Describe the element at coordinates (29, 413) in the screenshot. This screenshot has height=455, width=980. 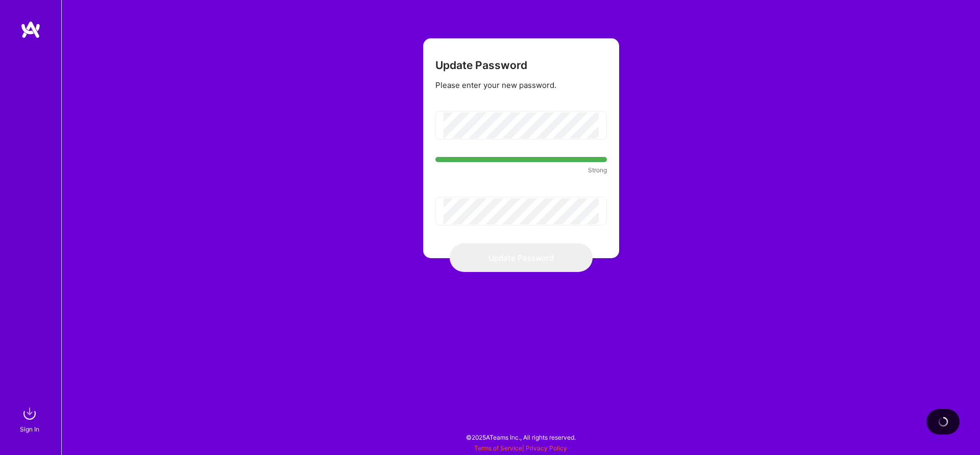
I see `img: sign in` at that location.